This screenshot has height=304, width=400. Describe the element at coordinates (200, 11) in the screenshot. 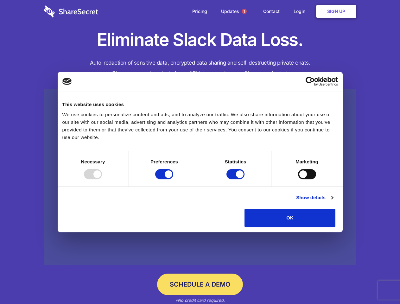

I see `a: Pricing` at that location.